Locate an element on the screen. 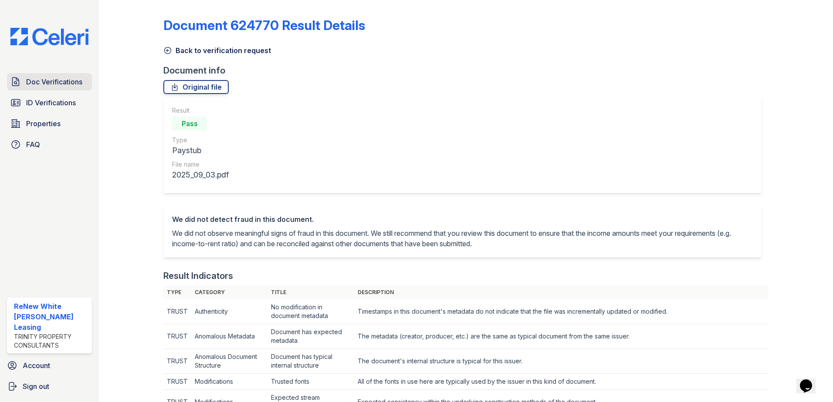  div: Type is located at coordinates (200, 140).